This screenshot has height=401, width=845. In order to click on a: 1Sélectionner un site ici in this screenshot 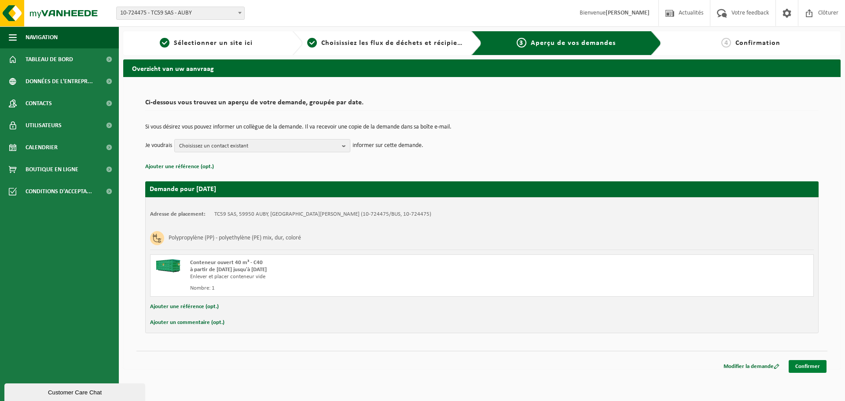, I will do `click(207, 43)`.